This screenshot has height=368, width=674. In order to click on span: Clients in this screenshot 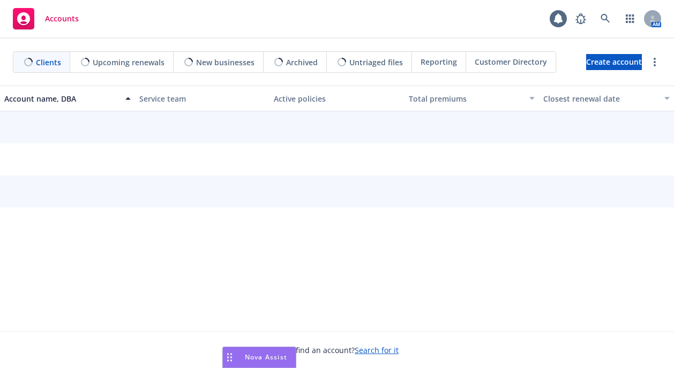, I will do `click(48, 62)`.